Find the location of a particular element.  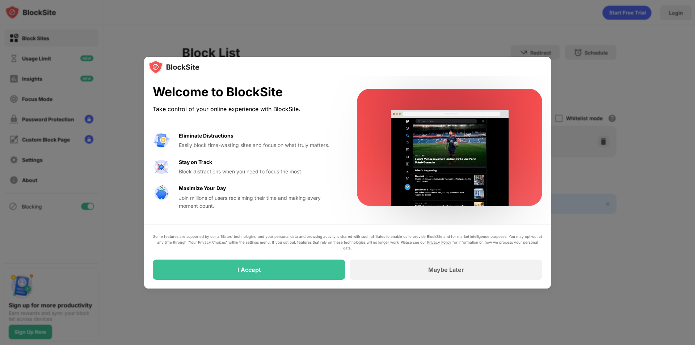

div: Some features are supported by our affiliates’ technologies, and your personal data and browsing ... is located at coordinates (348, 242).